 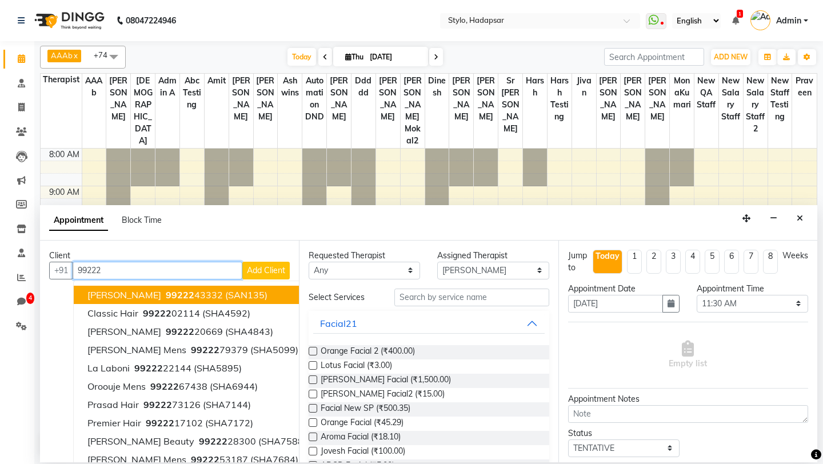 I want to click on li: 3, so click(x=673, y=262).